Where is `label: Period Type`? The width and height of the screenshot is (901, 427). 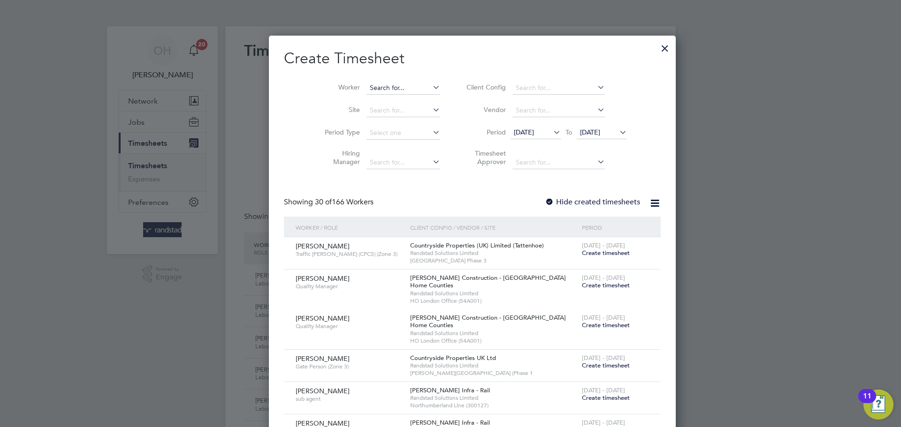
label: Period Type is located at coordinates (339, 132).